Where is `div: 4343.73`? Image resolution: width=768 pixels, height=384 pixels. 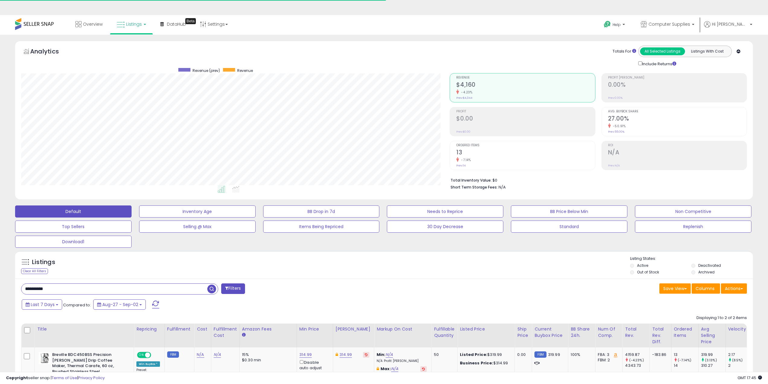
div: 4343.73 is located at coordinates (637, 365).